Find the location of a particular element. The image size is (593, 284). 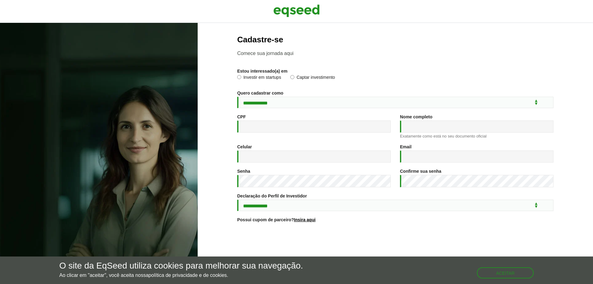

label: Nome completo is located at coordinates (416, 117).